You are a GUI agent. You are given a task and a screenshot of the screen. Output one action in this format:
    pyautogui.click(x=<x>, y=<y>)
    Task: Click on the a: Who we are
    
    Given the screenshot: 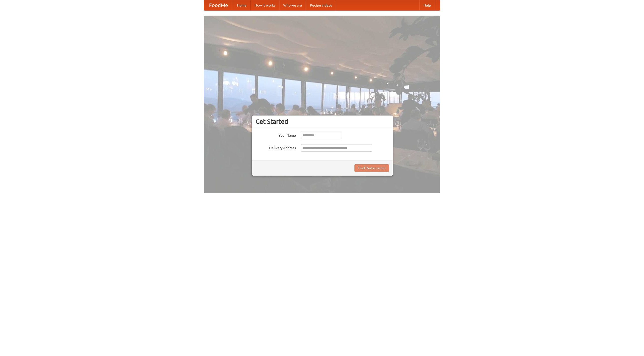 What is the action you would take?
    pyautogui.click(x=293, y=5)
    